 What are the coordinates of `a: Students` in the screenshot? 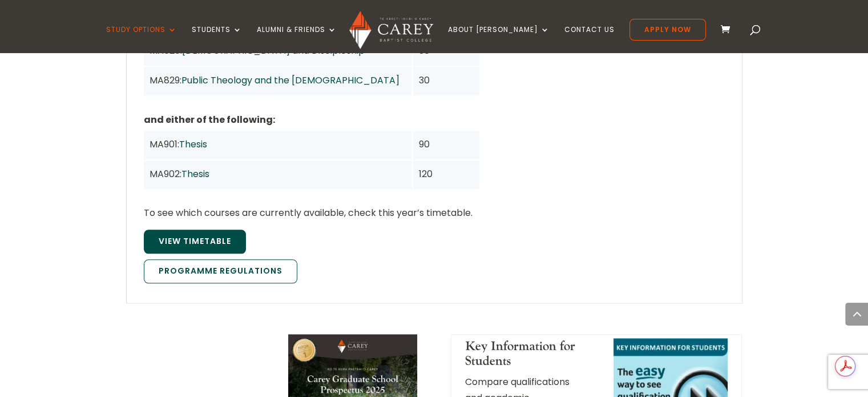 It's located at (217, 39).